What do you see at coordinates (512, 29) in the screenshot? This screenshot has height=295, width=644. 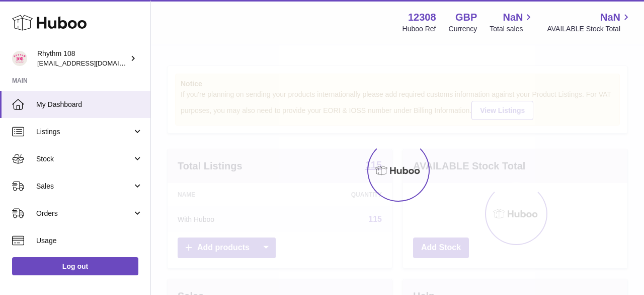 I see `span: Total sales` at bounding box center [512, 29].